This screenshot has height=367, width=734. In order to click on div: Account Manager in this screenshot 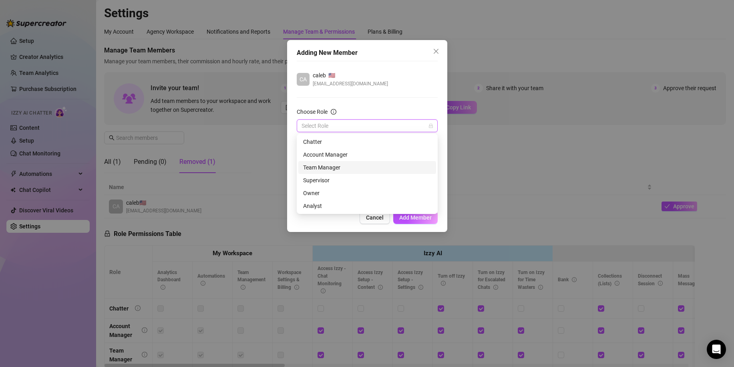, I will do `click(367, 155)`.